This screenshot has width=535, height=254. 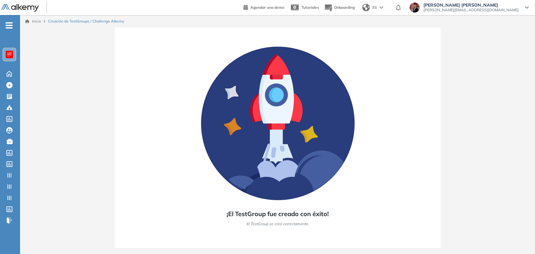 What do you see at coordinates (267, 7) in the screenshot?
I see `span: Agendar una demo` at bounding box center [267, 7].